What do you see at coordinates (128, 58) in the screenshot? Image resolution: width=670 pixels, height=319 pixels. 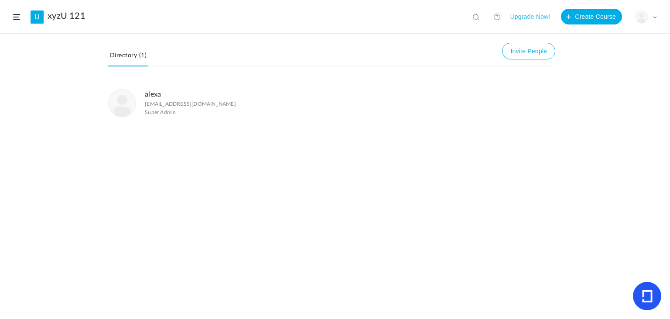 I see `a: Directory (1)` at bounding box center [128, 58].